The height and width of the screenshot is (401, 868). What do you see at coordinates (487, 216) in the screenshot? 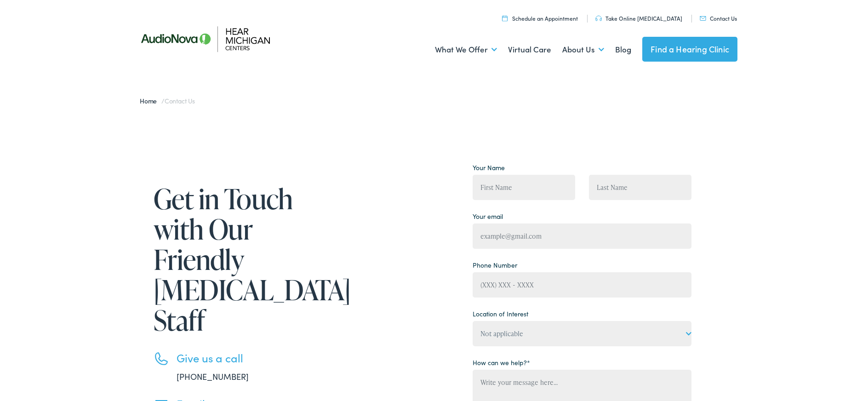
I see `label: Your email` at bounding box center [487, 216].